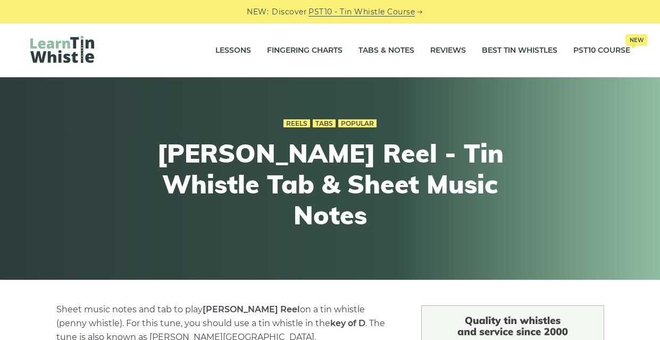  What do you see at coordinates (520, 51) in the screenshot?
I see `a: Best Tin Whistles` at bounding box center [520, 51].